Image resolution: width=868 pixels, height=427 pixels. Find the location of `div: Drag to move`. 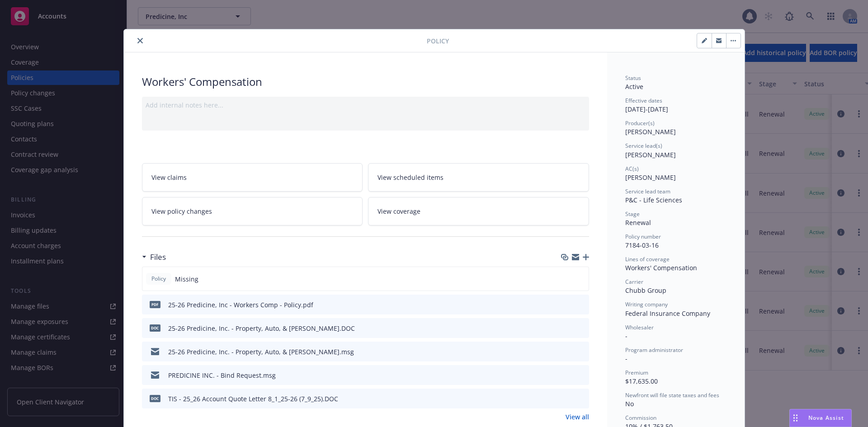

div: Drag to move is located at coordinates (795, 418).